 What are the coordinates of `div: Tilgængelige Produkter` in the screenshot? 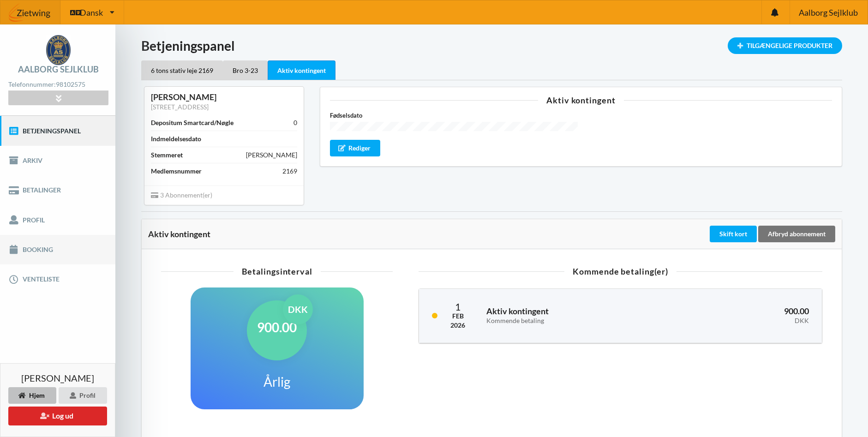 It's located at (785, 46).